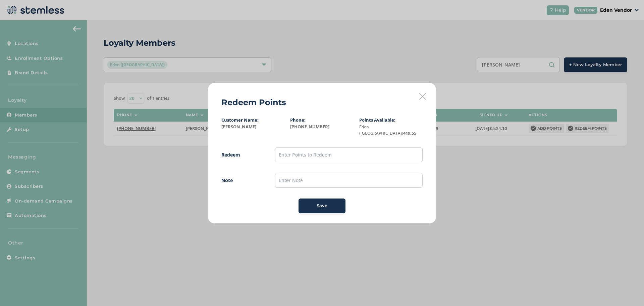 The height and width of the screenshot is (306, 644). I want to click on label: Points Available:, so click(377, 120).